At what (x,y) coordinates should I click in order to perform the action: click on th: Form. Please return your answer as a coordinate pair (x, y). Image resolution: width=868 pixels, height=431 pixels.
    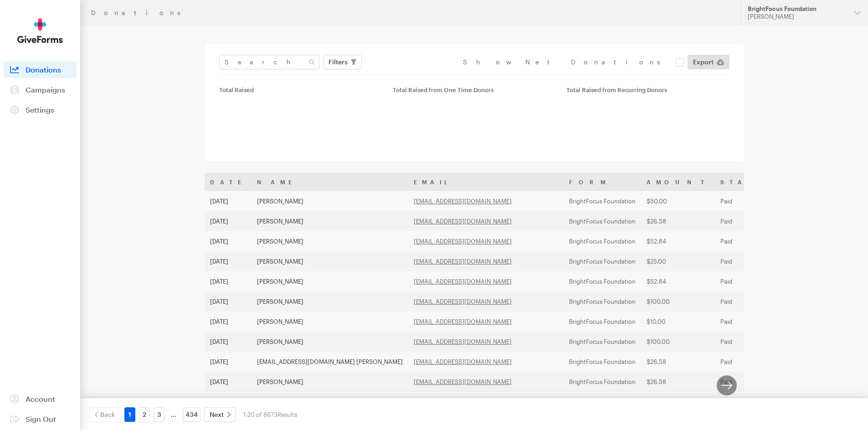
    Looking at the image, I should click on (602, 182).